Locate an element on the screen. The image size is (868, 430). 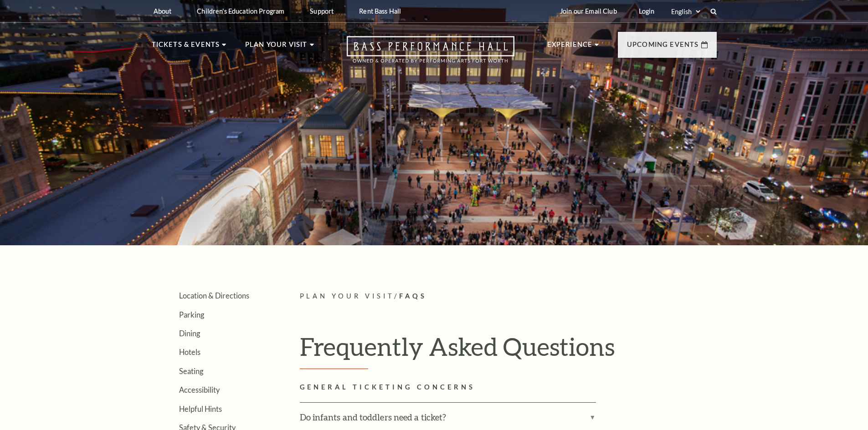
h2: GENERAL TICKETING CONCERNS is located at coordinates (508, 387).